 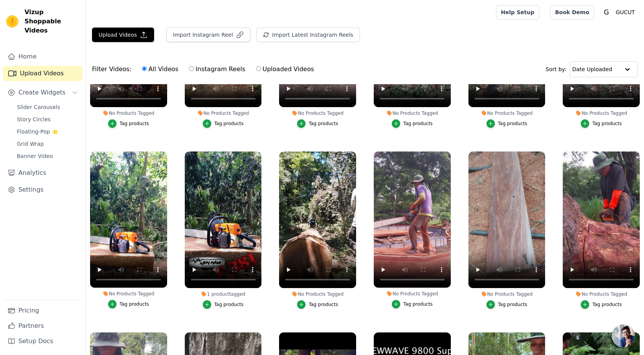 I want to click on a: Pricing, so click(x=43, y=311).